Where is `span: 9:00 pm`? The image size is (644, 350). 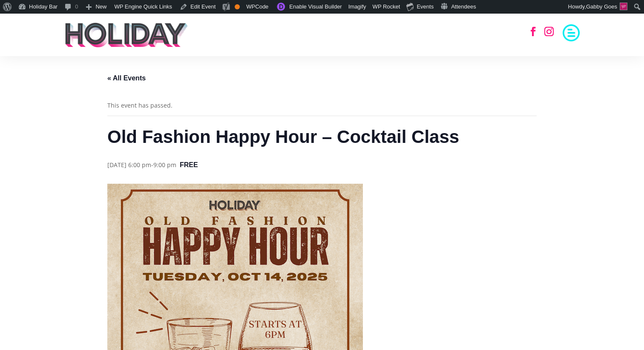
span: 9:00 pm is located at coordinates (165, 165).